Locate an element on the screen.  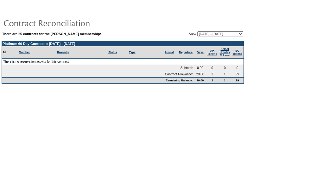
a: Status is located at coordinates (113, 52).